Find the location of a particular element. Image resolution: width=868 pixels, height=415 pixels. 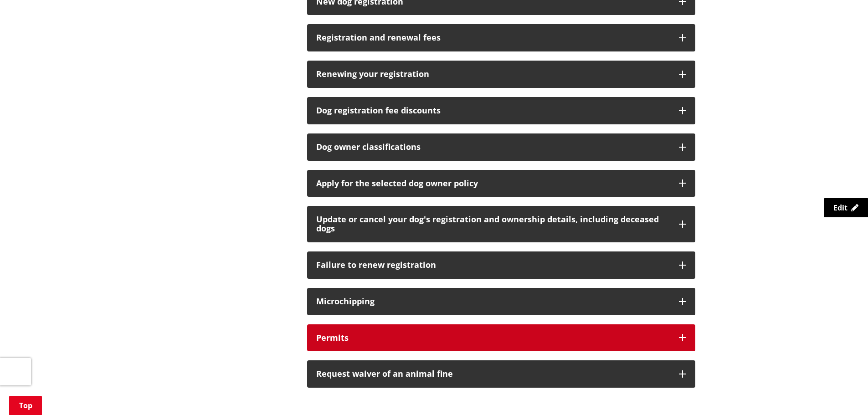

button: Registration and renewal fees is located at coordinates (501, 38).